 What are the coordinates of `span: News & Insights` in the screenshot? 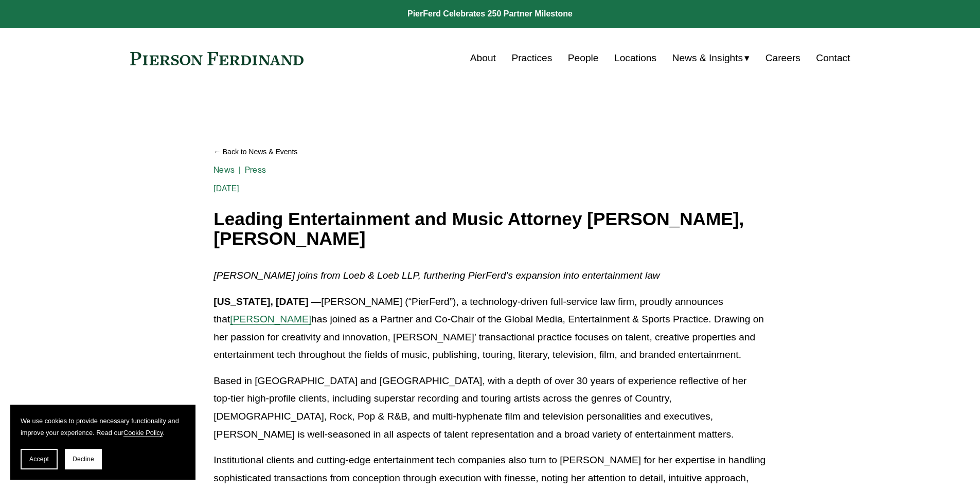 It's located at (708, 58).